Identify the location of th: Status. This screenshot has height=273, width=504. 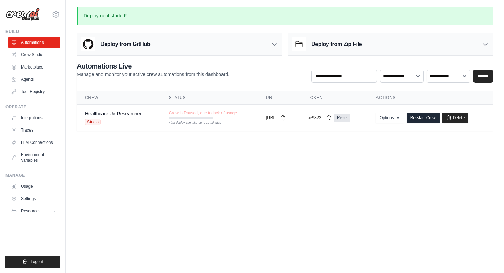
(209, 98).